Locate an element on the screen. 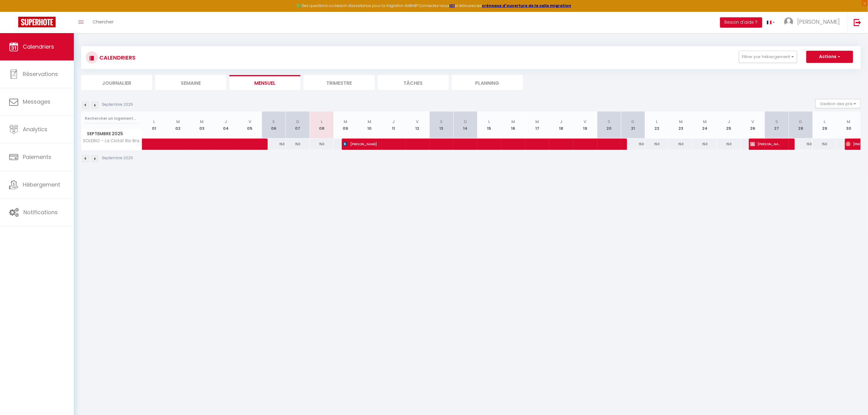 The width and height of the screenshot is (868, 415). th: 19 is located at coordinates (585, 125).